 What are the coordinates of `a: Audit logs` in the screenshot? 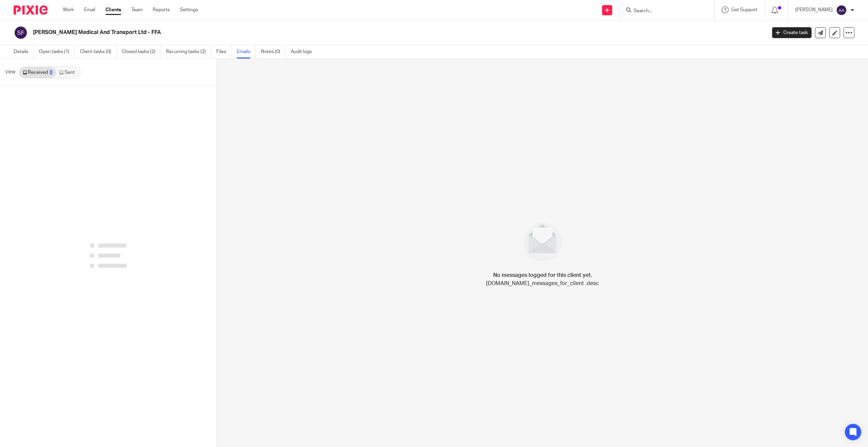 It's located at (304, 52).